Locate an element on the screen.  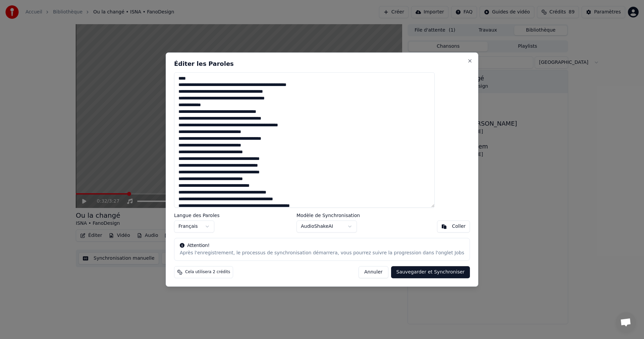
div: Attention! is located at coordinates (322, 246).